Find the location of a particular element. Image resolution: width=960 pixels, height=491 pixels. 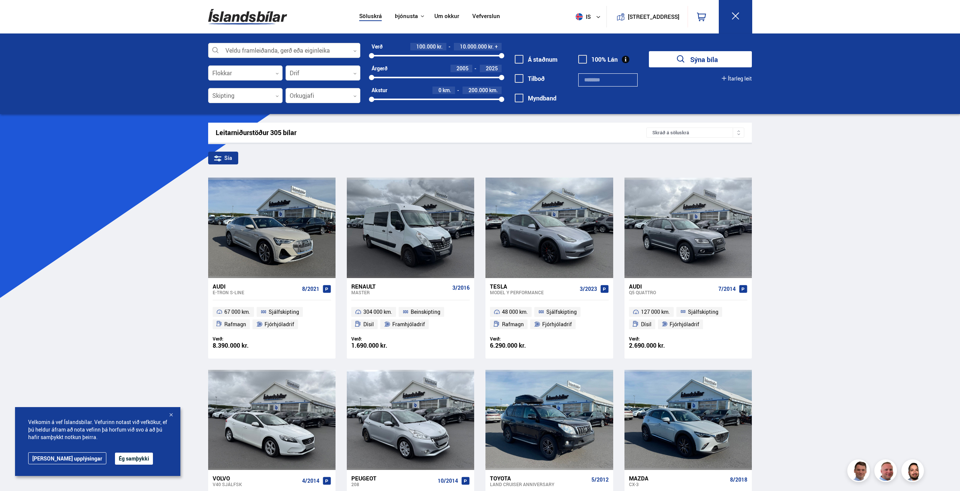

label: Tilboð is located at coordinates (530, 79).